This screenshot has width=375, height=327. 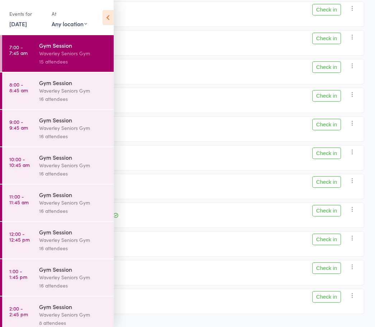 I want to click on time: 10:00 - 10:45 am, so click(x=19, y=162).